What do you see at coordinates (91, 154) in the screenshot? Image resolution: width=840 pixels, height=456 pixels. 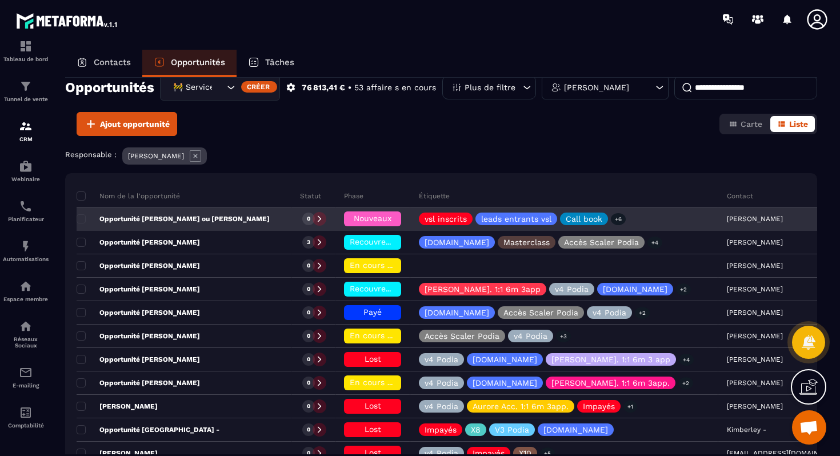 I see `p: Responsable :` at bounding box center [91, 154].